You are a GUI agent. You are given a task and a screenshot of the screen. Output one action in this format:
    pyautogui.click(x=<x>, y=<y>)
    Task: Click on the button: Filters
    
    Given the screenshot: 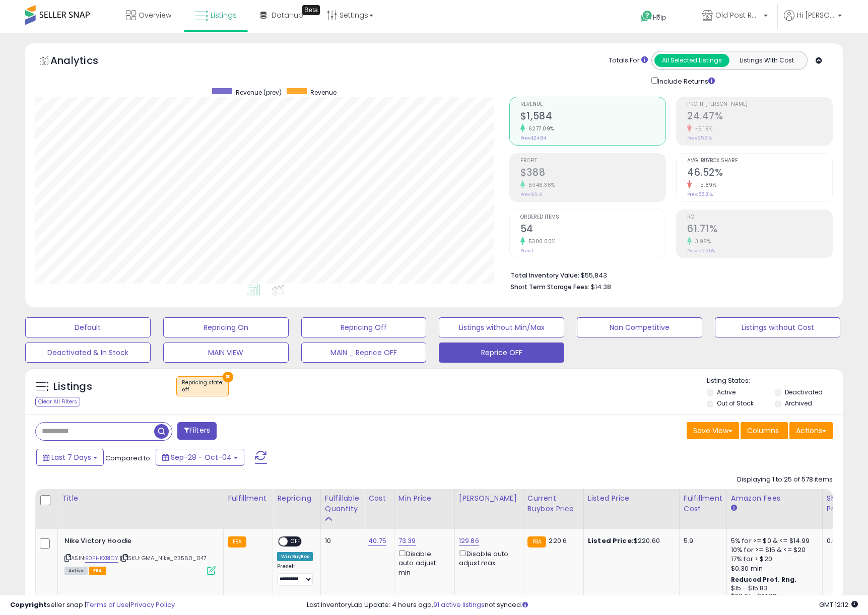 What is the action you would take?
    pyautogui.click(x=197, y=430)
    